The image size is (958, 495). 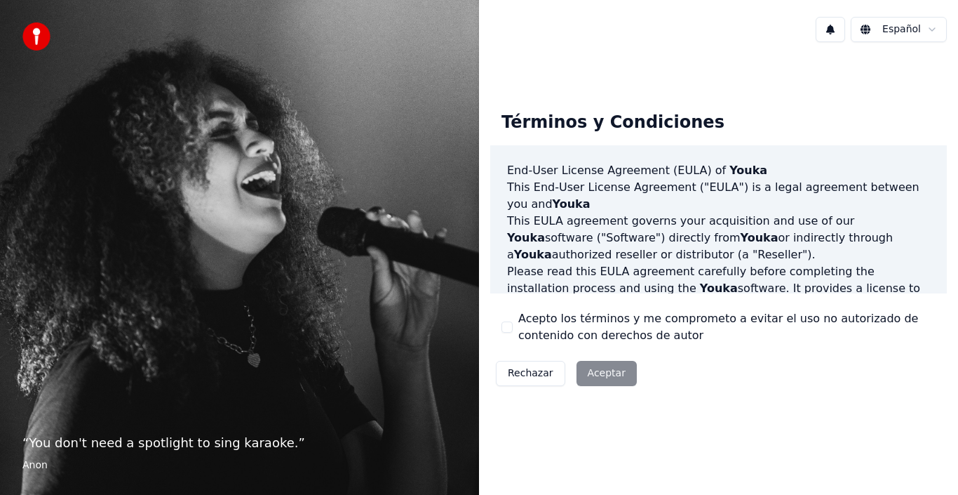 I want to click on button: Rechazar, so click(x=530, y=373).